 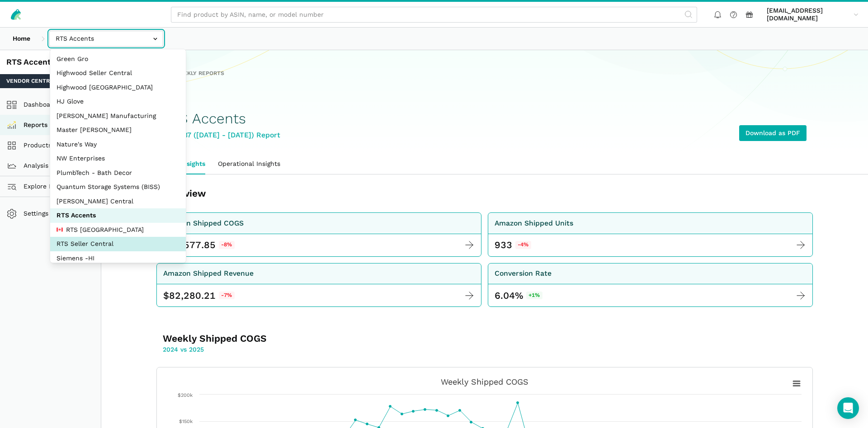 I want to click on span: Vendor Central, so click(x=31, y=81).